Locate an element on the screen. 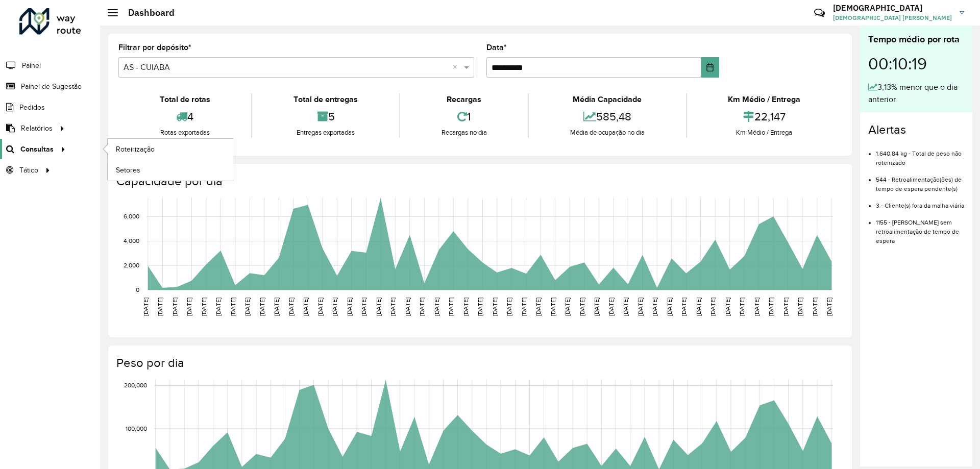  text: 0 is located at coordinates (137, 289).